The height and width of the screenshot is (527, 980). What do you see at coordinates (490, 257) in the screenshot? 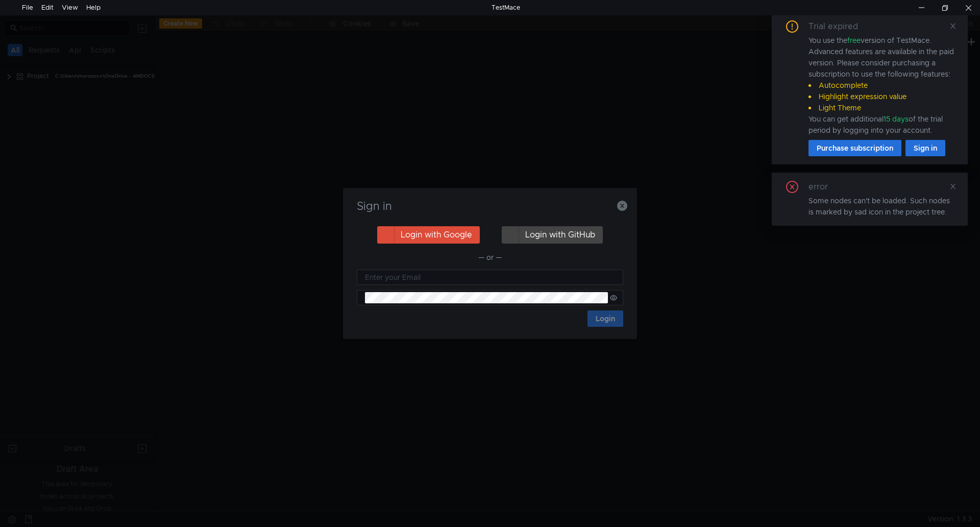
I see `div: — or —` at bounding box center [490, 257].